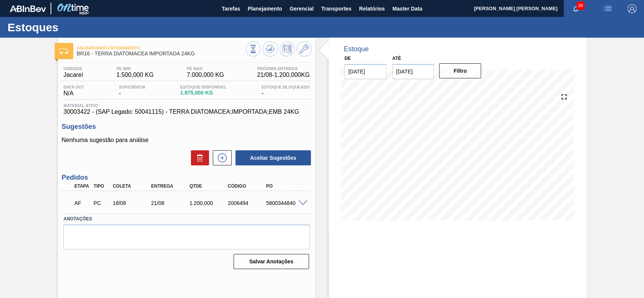 This screenshot has height=298, width=644. Describe the element at coordinates (273, 158) in the screenshot. I see `button: Aceitar Sugestões` at that location.